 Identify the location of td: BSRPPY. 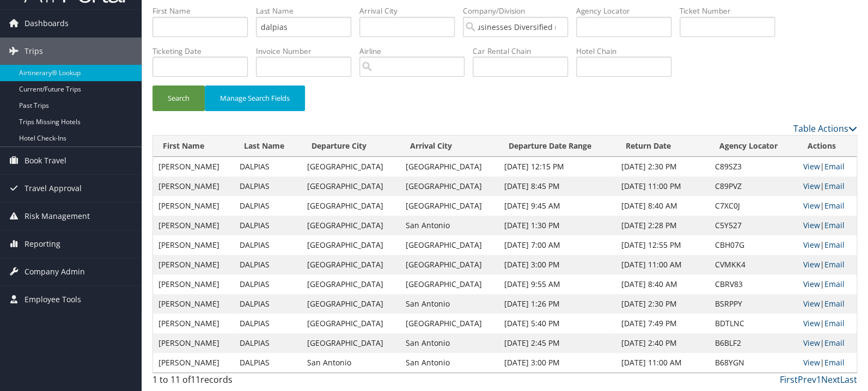
(754, 304).